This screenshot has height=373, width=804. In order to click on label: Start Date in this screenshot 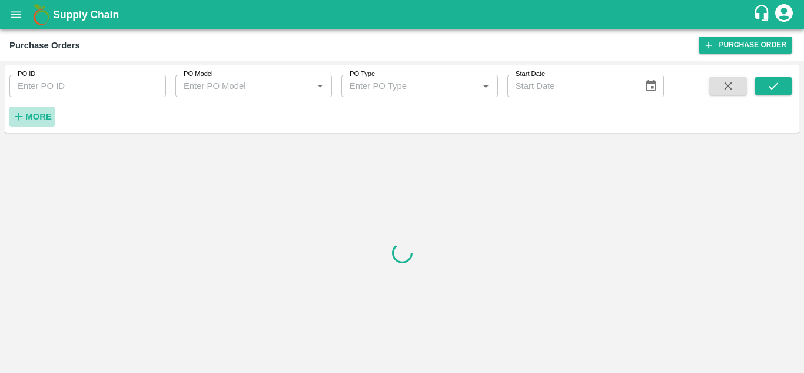, I will do `click(531, 74)`.